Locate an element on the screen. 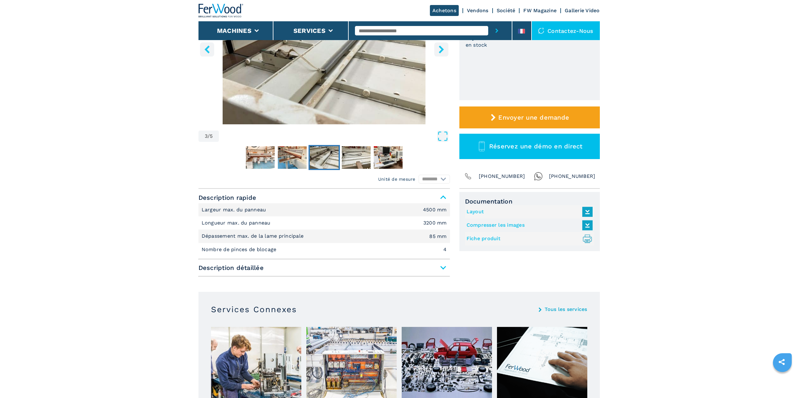 The image size is (798, 398). img: 932e83ee2fcd9eed550fe1e2d71371d7 is located at coordinates (324, 158).